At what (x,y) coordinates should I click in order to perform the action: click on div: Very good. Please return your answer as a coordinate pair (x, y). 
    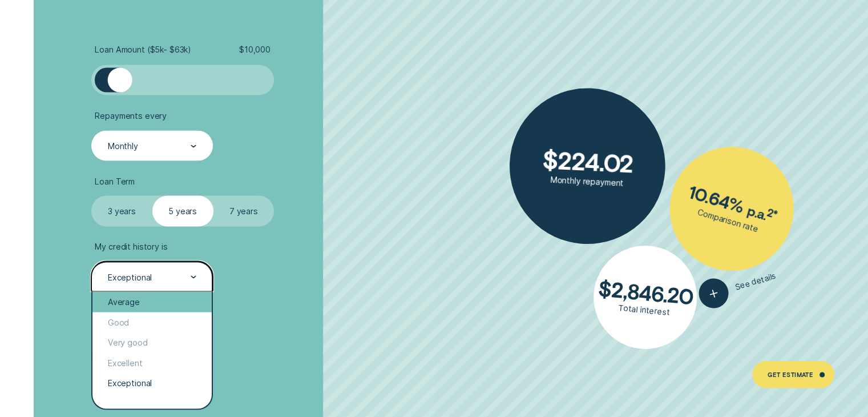
    Looking at the image, I should click on (152, 342).